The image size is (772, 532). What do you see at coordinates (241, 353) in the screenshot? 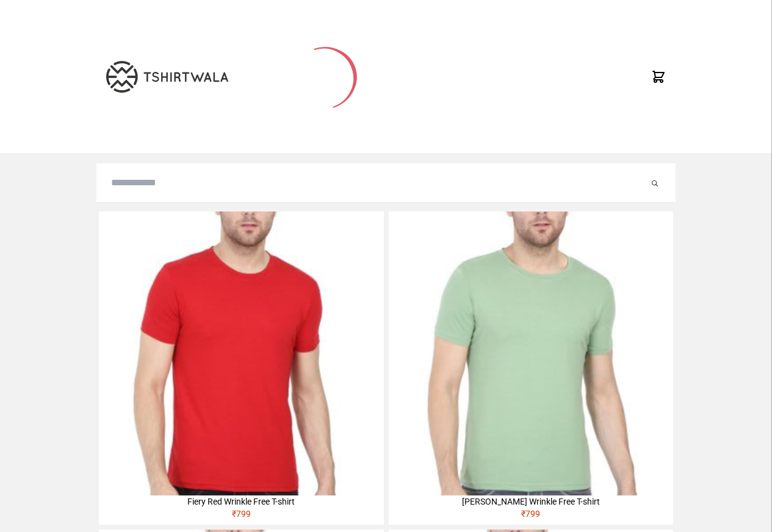
I see `img: 4M6A2225-320x320.jpg` at bounding box center [241, 353].